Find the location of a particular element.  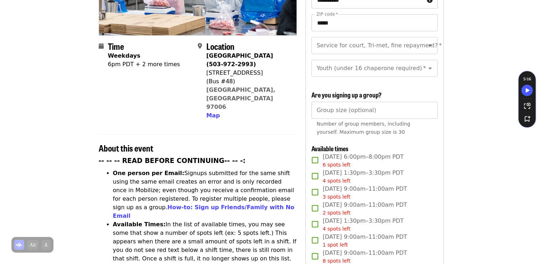

input: [object Object] is located at coordinates (374, 110).